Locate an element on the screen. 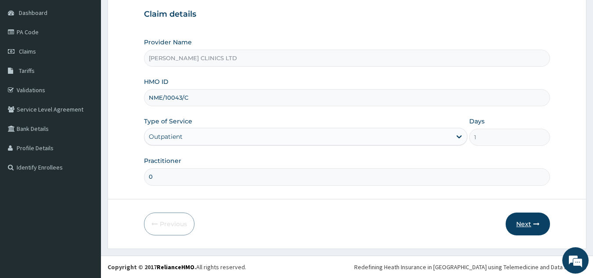 The image size is (593, 278). label: Days is located at coordinates (477, 121).